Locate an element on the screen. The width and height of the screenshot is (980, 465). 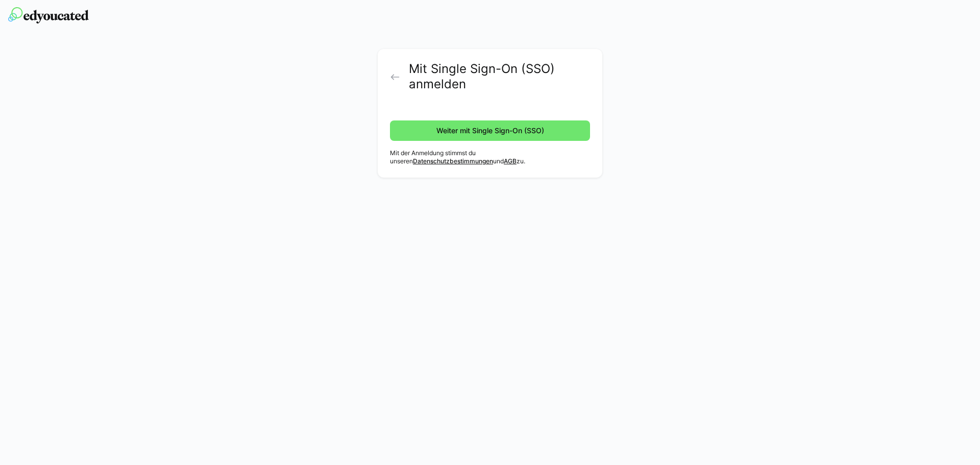
h2: Mit Single Sign-On (SSO) anmelden is located at coordinates (500, 77).